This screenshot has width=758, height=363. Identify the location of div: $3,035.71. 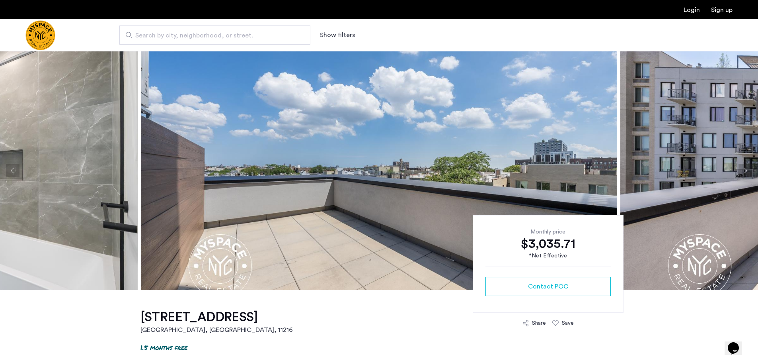
(548, 244).